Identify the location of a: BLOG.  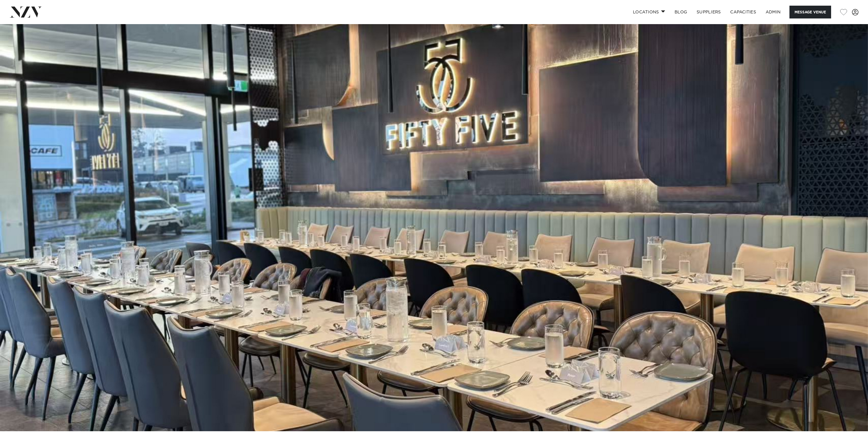
(680, 12).